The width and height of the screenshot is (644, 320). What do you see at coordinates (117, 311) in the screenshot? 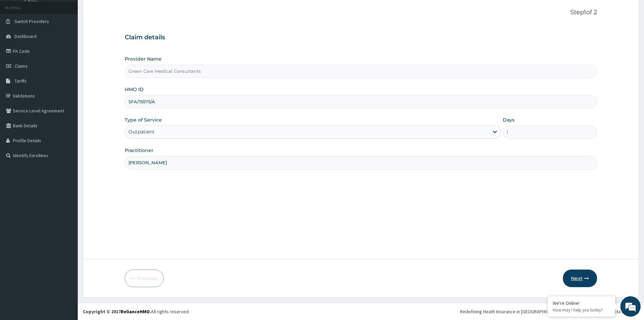
I see `strong: Copyright © 2017 .` at bounding box center [117, 311].